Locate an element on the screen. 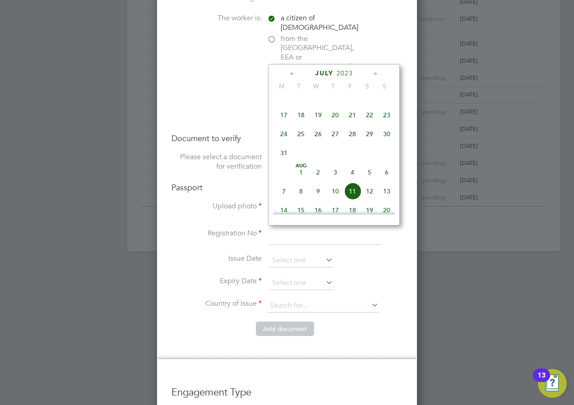 The image size is (574, 405). label: Registration No is located at coordinates (217, 233).